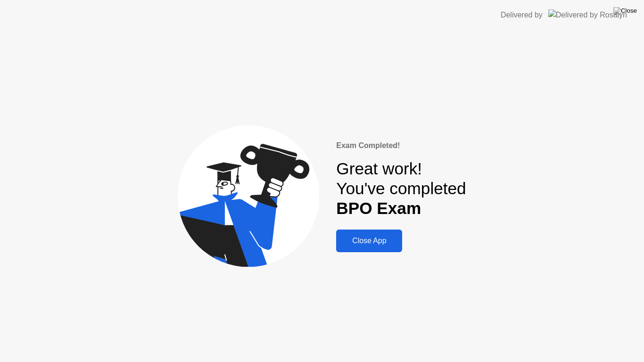 The height and width of the screenshot is (362, 644). Describe the element at coordinates (369, 241) in the screenshot. I see `div: Close App` at that location.